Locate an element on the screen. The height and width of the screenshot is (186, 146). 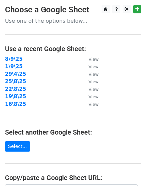
a: 8\9\25 is located at coordinates (14, 59).